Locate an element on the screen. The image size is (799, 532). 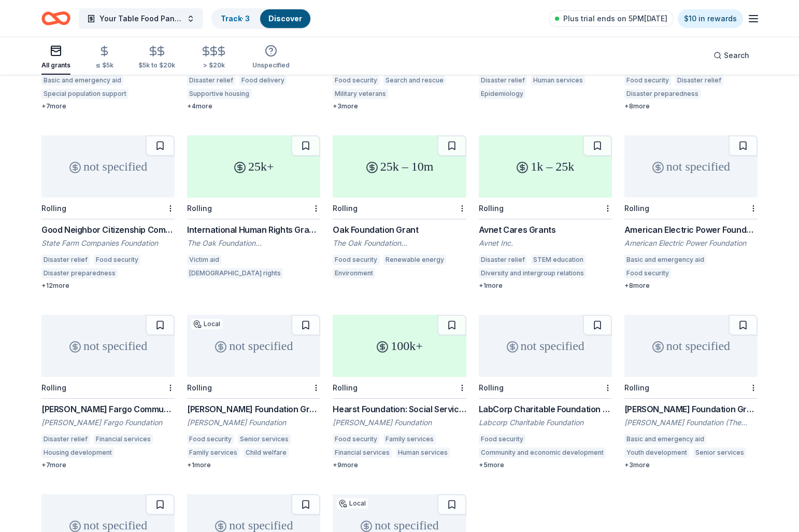
div: 25k – 10m is located at coordinates (399, 166).